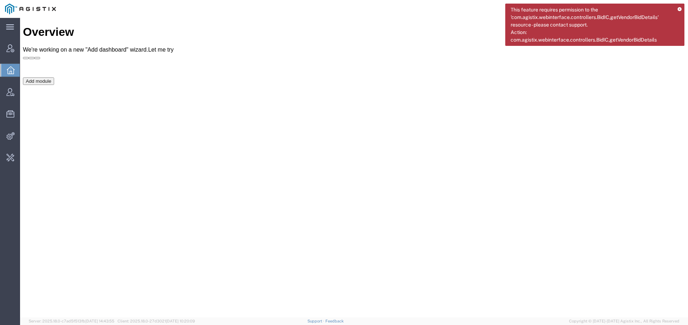 This screenshot has width=688, height=325. What do you see at coordinates (334, 14) in the screenshot?
I see `h1: Overview` at bounding box center [334, 14].